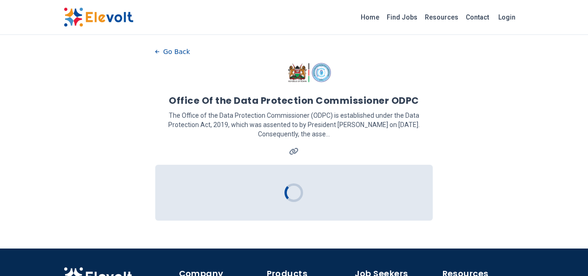 The height and width of the screenshot is (276, 588). I want to click on a: Contact, so click(477, 17).